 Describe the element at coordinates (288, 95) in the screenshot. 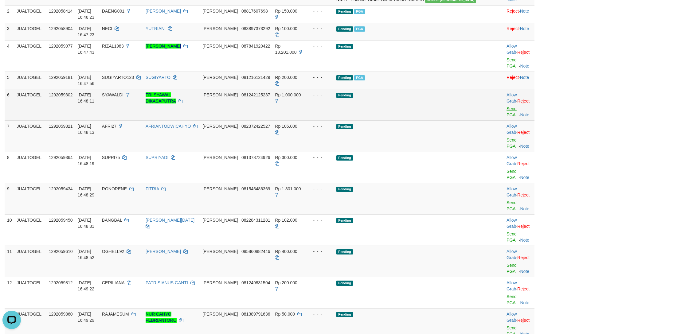

I see `span: Rp 1.000.000` at that location.